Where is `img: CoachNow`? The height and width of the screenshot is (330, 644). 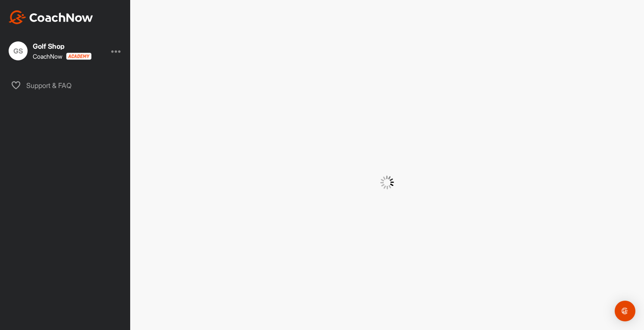 img: CoachNow is located at coordinates (51, 17).